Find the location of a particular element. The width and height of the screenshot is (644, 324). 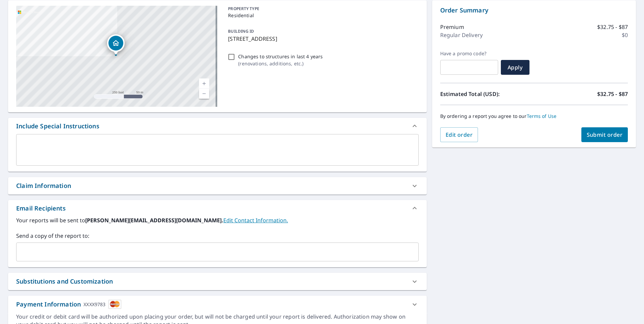

p: ( renovations, additions, etc. ) is located at coordinates (280, 63).